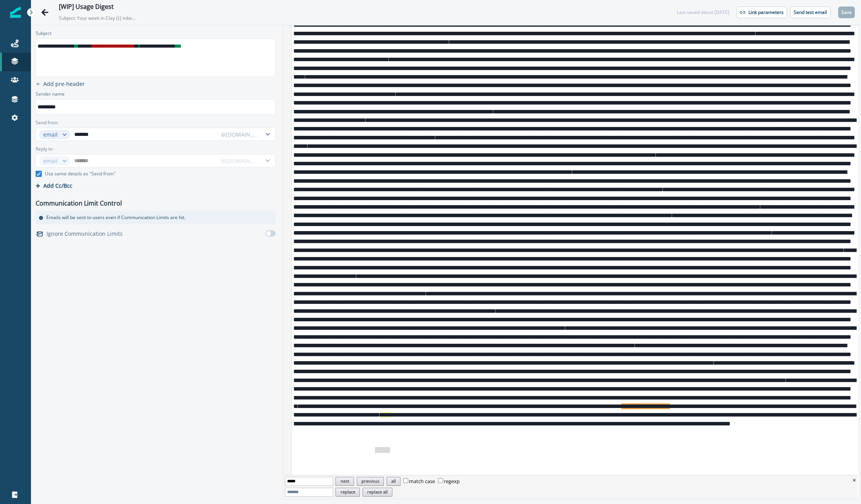 Image resolution: width=861 pixels, height=504 pixels. Describe the element at coordinates (15, 13) in the screenshot. I see `img: Inflection` at that location.